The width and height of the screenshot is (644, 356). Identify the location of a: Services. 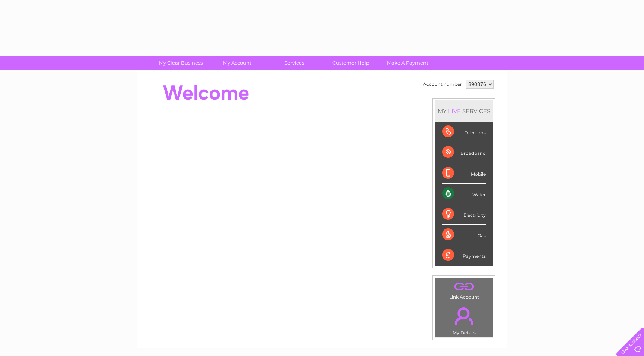
(294, 62).